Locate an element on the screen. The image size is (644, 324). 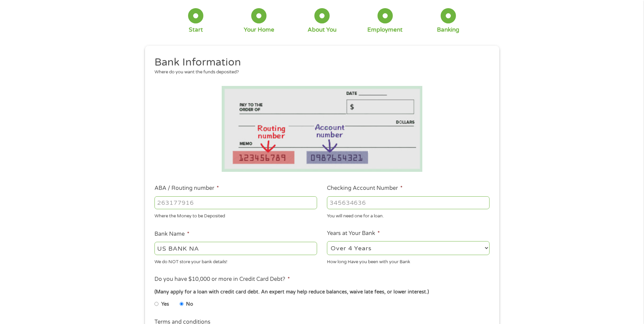
div: Banking is located at coordinates (449, 30).